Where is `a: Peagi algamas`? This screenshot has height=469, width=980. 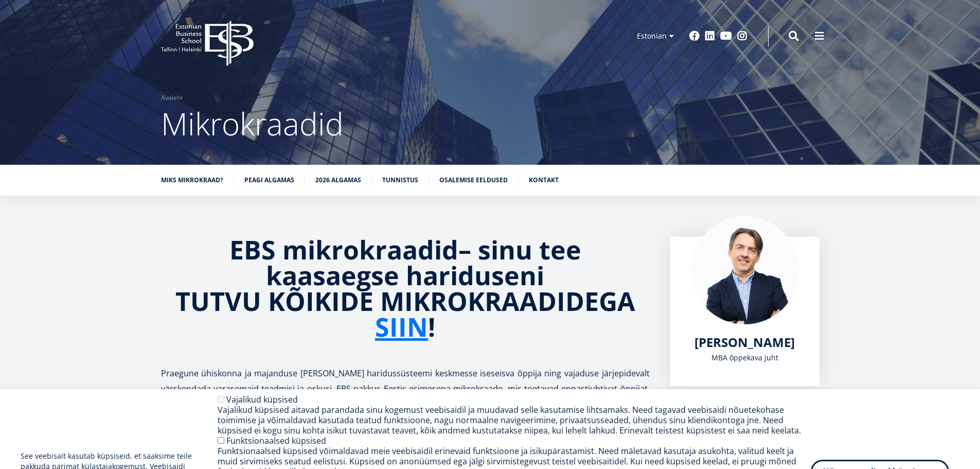
a: Peagi algamas is located at coordinates (269, 180).